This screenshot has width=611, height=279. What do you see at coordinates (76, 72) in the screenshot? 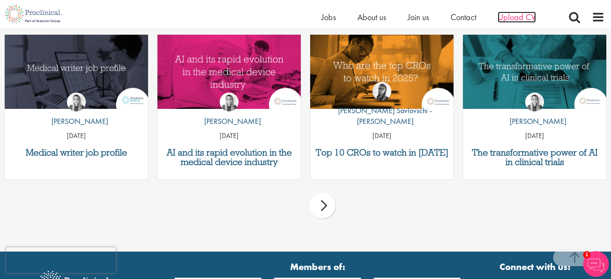
I see `img: Medical writer job profile` at bounding box center [76, 72].